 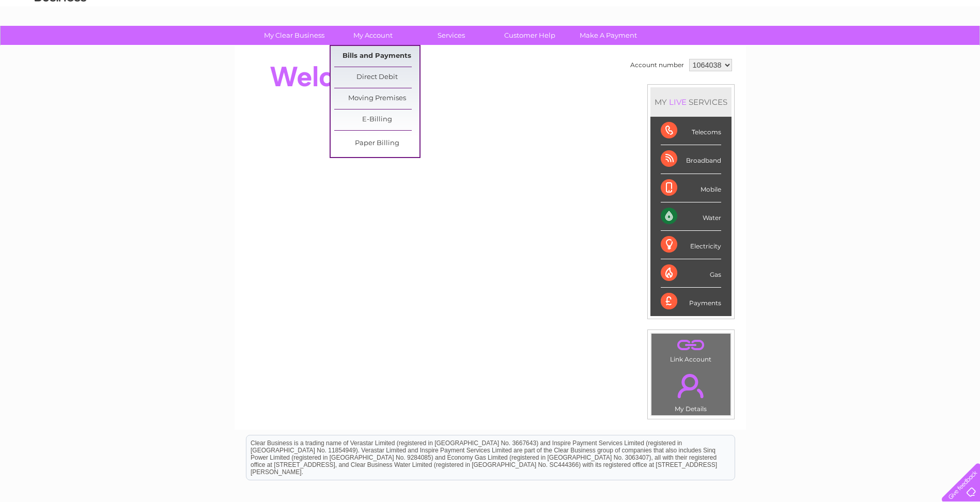 What do you see at coordinates (691, 131) in the screenshot?
I see `div: Telecoms` at bounding box center [691, 131].